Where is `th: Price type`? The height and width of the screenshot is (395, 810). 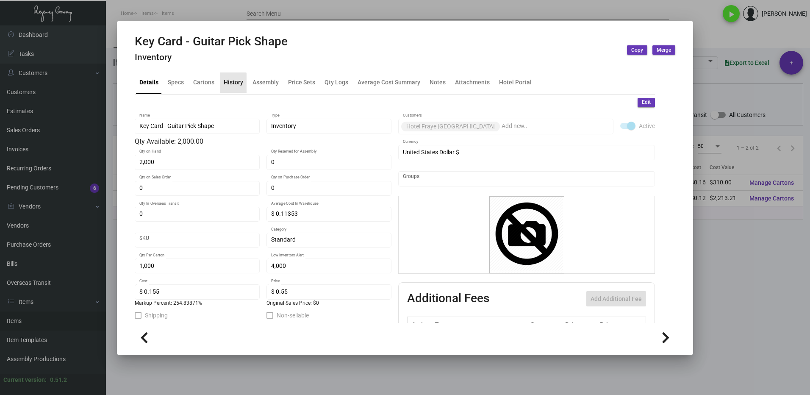 th: Price type is located at coordinates (617, 324).